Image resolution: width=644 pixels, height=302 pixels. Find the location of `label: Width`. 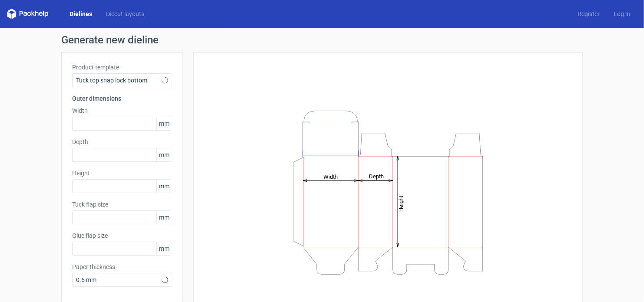

label: Width is located at coordinates (122, 111).